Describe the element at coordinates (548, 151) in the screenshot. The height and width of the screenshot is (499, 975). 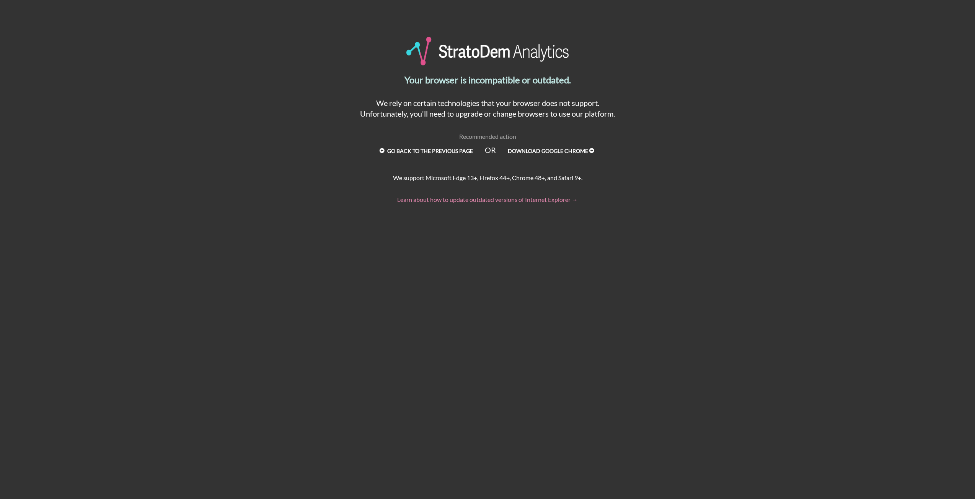
I see `strong: Download Google Chrome` at that location.